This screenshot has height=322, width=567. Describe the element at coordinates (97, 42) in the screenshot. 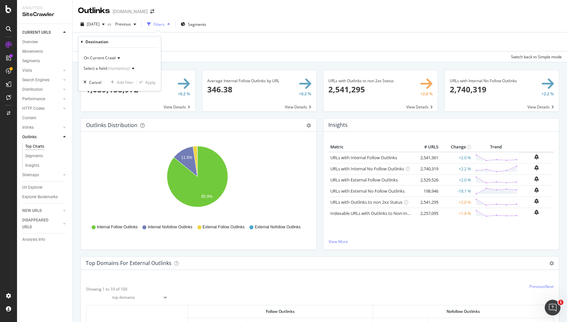

I see `div: Destination` at that location.